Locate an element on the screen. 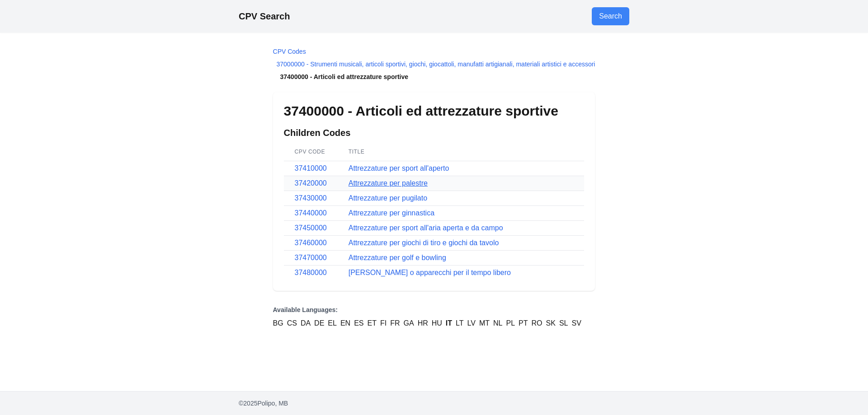 This screenshot has width=868, height=415. p: Available Languages: is located at coordinates (434, 310).